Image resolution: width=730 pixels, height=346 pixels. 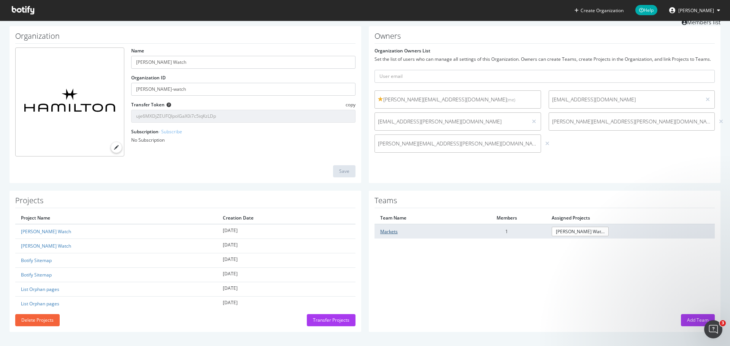 What do you see at coordinates (148, 105) in the screenshot?
I see `label: Transfer Token` at bounding box center [148, 105].